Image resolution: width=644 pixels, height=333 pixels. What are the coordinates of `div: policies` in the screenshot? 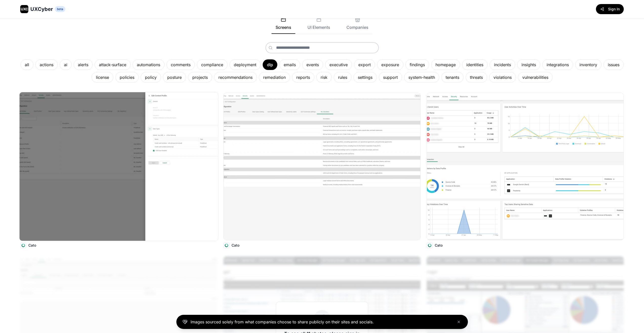 It's located at (127, 77).